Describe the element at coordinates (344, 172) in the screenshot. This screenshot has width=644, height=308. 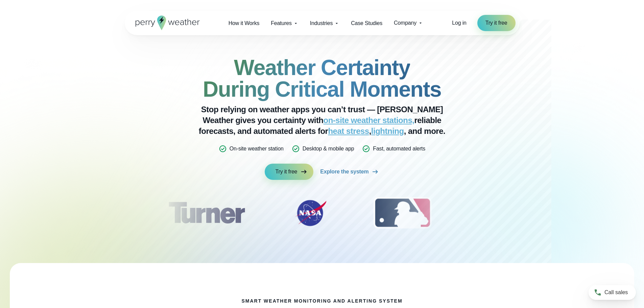
I see `span: Explore the system` at that location.